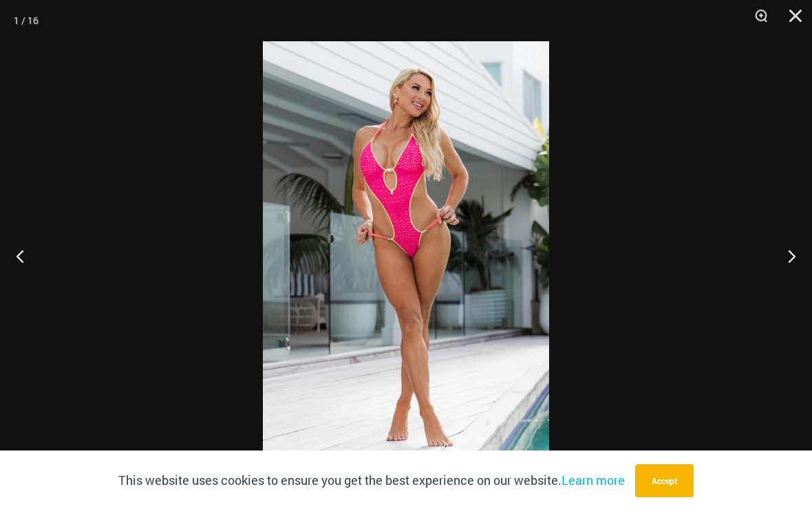 This screenshot has height=511, width=812. Describe the element at coordinates (664, 481) in the screenshot. I see `button: Accept` at that location.